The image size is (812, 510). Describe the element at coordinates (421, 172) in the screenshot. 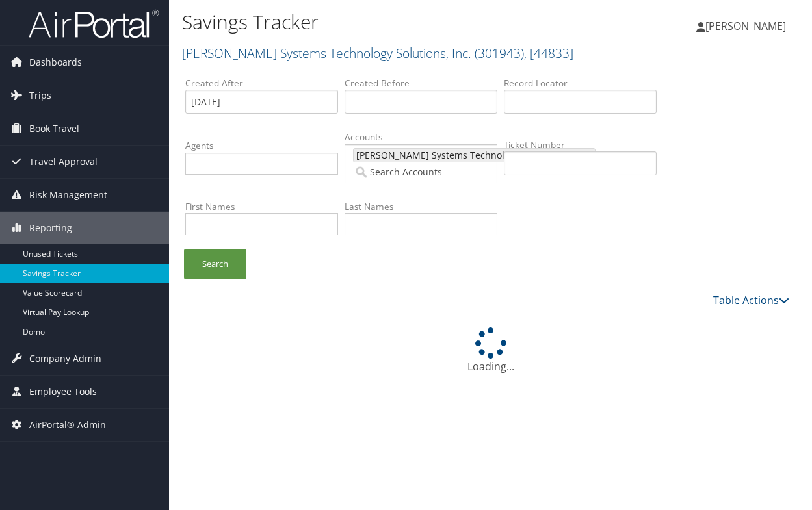

I see `input: Search Accounts` at that location.